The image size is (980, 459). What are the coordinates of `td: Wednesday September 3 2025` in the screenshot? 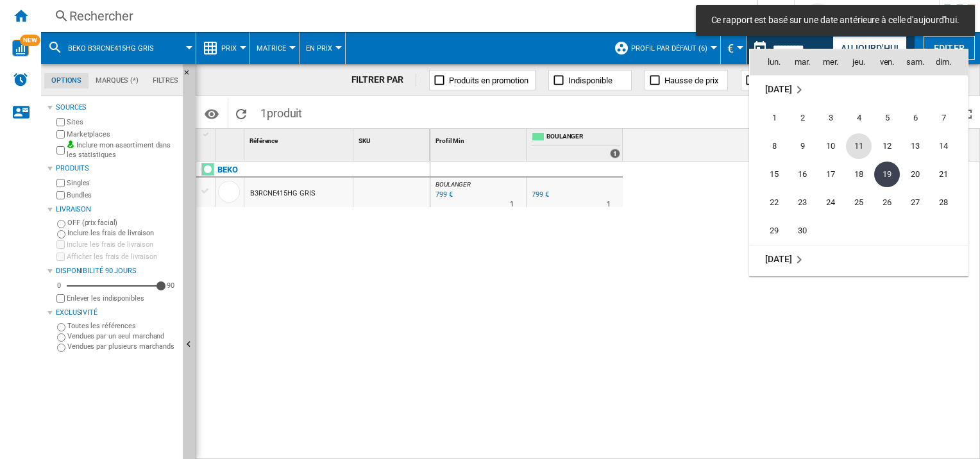 It's located at (831, 118).